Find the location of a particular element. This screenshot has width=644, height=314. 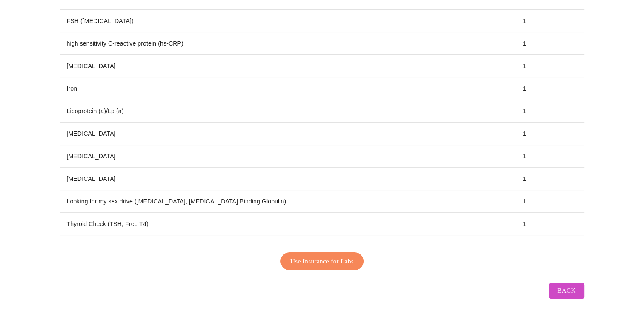

td: Iron is located at coordinates (288, 89).